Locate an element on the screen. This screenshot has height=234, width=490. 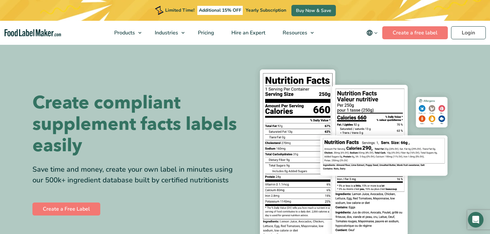
span: Products is located at coordinates (124, 33).